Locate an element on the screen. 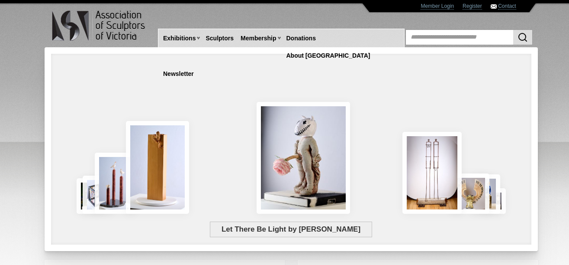 This screenshot has width=569, height=265. a: Donations is located at coordinates (301, 38).